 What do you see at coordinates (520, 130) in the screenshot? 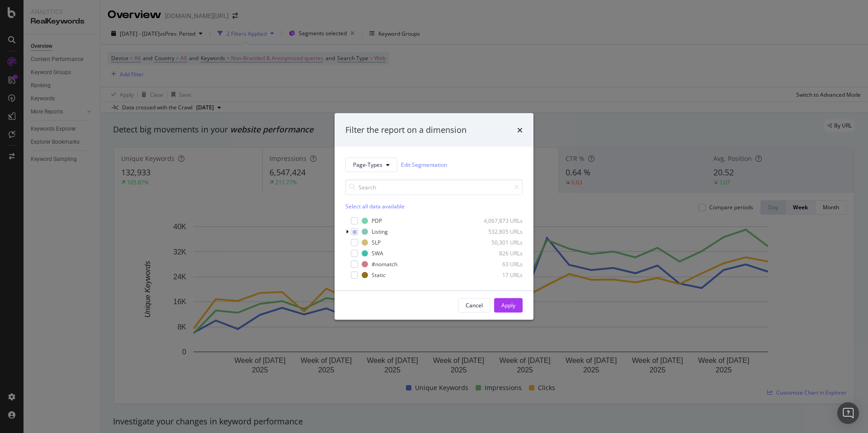
I see `div: times` at bounding box center [520, 130].